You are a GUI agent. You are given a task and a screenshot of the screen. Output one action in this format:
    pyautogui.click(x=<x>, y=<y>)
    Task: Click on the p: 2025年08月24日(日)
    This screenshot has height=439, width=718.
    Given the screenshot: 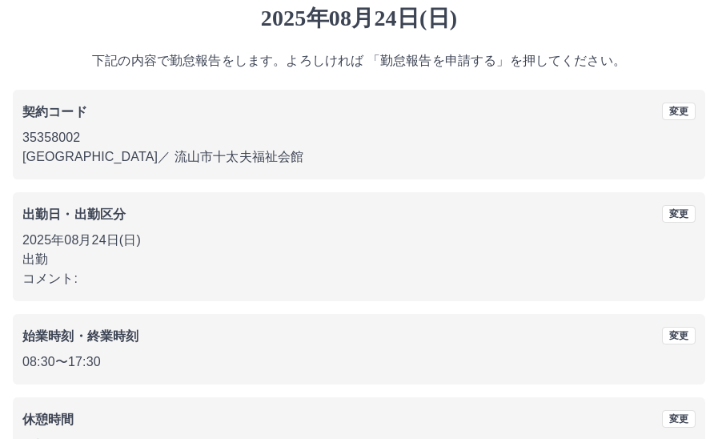 What is the action you would take?
    pyautogui.click(x=359, y=240)
    